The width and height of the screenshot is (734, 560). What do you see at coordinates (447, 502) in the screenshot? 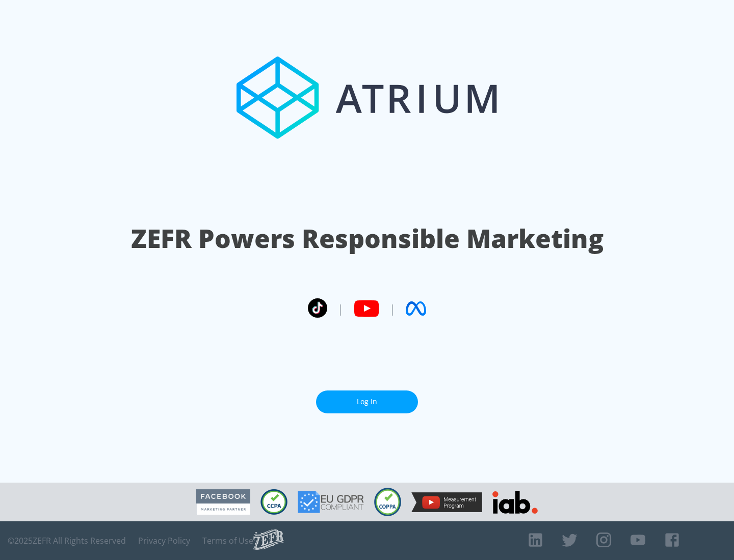
I see `img: YouTube Measurement Program` at bounding box center [447, 502].